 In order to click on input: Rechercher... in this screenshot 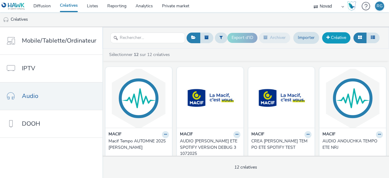, I will do `click(148, 38)`.